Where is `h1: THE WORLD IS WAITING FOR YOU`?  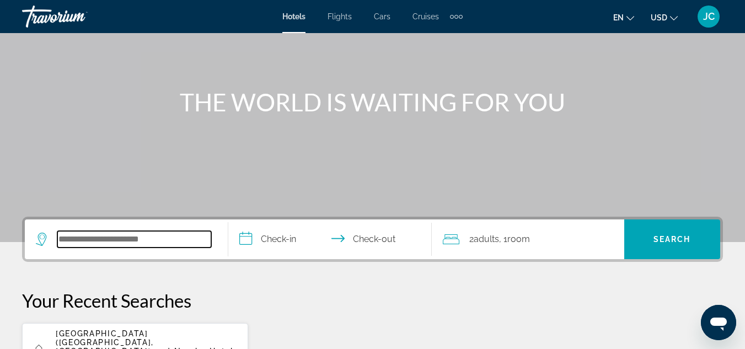
h1: THE WORLD IS WAITING FOR YOU is located at coordinates (373, 102).